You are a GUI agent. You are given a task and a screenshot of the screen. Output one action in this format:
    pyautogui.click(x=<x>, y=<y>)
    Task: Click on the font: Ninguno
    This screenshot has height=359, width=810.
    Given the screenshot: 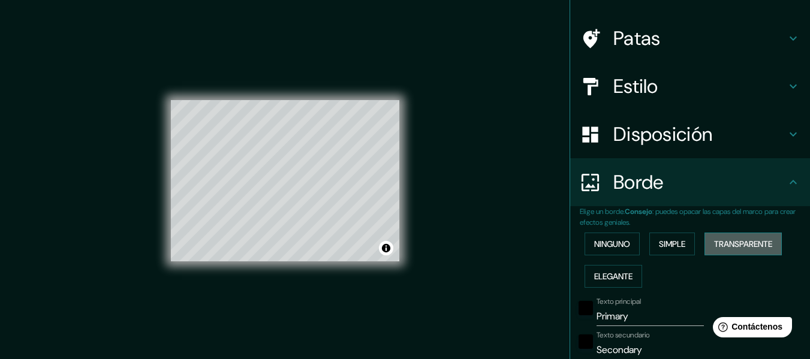 What is the action you would take?
    pyautogui.click(x=612, y=244)
    